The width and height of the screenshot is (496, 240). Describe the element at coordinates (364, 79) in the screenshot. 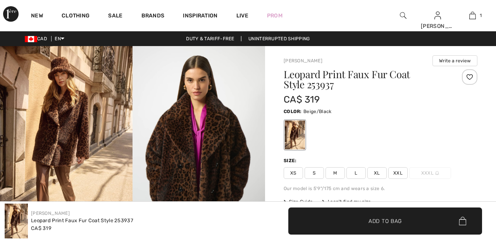

I see `h1: Leopard Print Faux Fur Coat Style 253937` at that location.